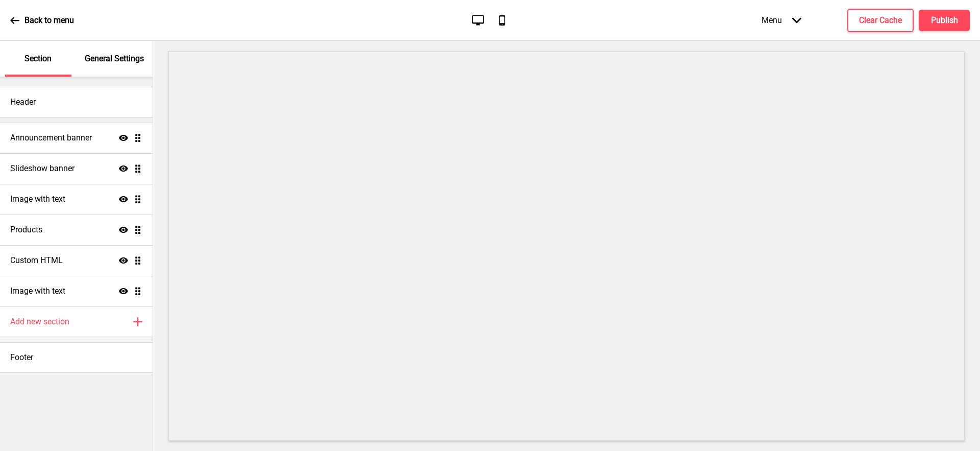 This screenshot has height=451, width=980. I want to click on h4: Footer, so click(21, 358).